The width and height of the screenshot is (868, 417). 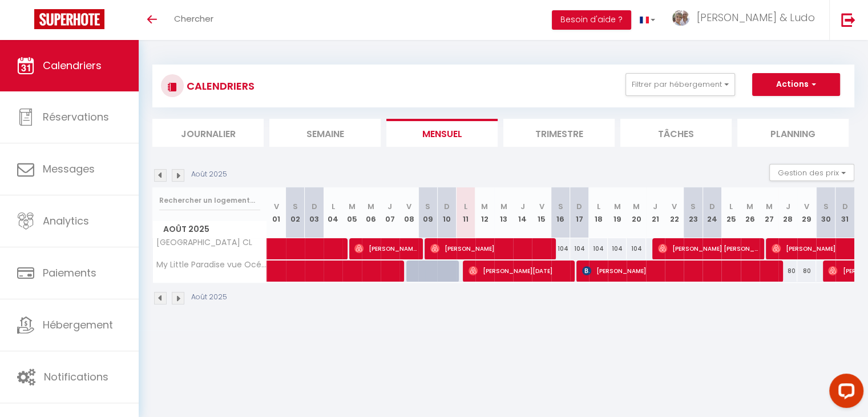 What do you see at coordinates (579, 212) in the screenshot?
I see `th: 17` at bounding box center [579, 212].